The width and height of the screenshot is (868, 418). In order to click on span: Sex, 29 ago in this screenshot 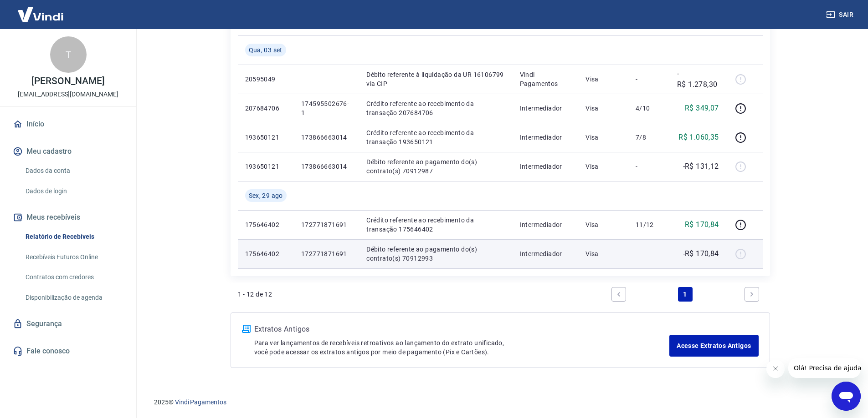, I will do `click(266, 196)`.